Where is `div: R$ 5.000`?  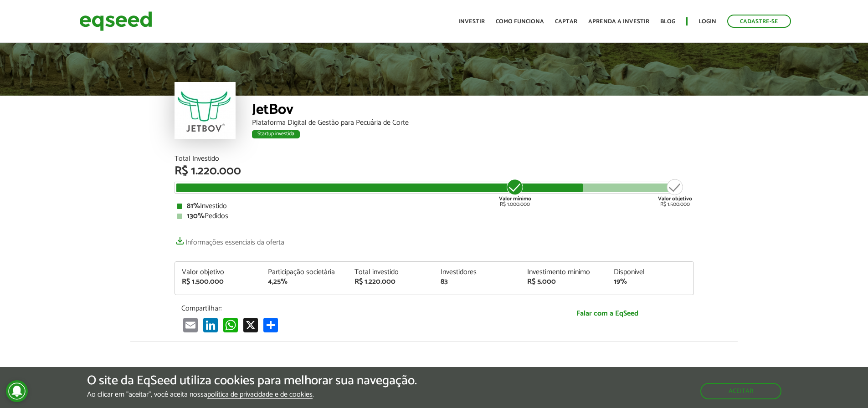
div: R$ 5.000 is located at coordinates (564, 282).